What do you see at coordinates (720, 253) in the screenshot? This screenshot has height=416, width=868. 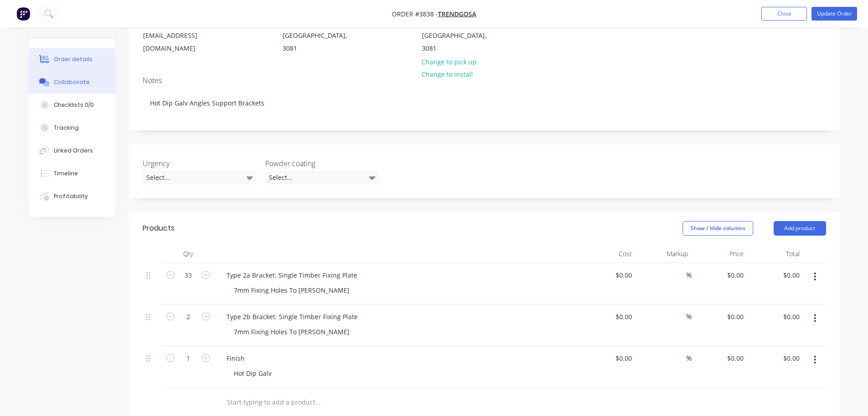 I see `div: Price` at bounding box center [720, 253].